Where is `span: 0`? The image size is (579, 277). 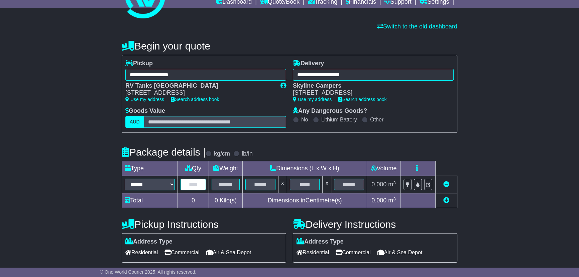 span: 0 is located at coordinates (216, 200).